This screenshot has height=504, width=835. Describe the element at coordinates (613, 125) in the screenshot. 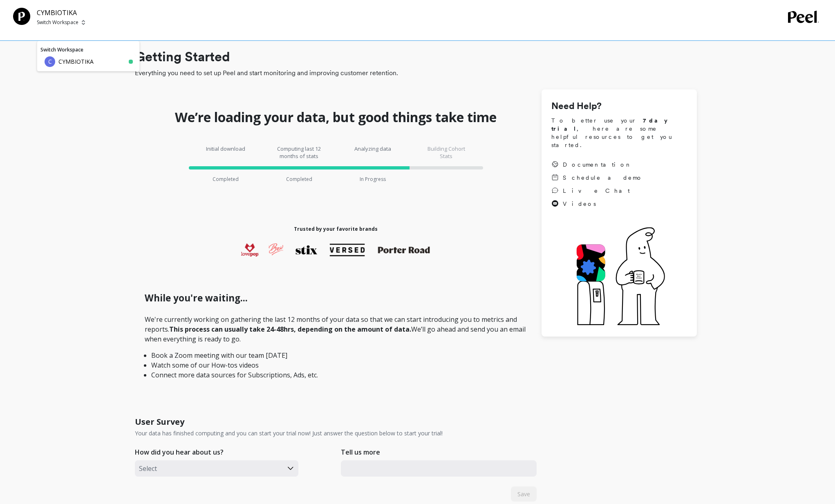

I see `strong: 7 day trial` at that location.